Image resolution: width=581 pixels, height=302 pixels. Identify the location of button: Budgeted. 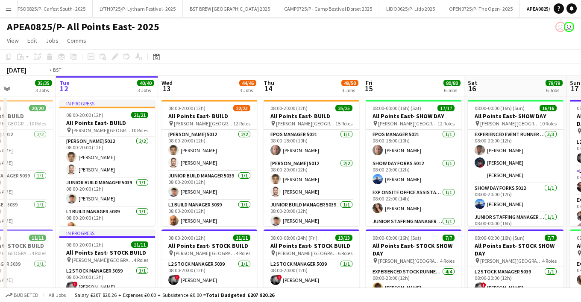
(22, 296).